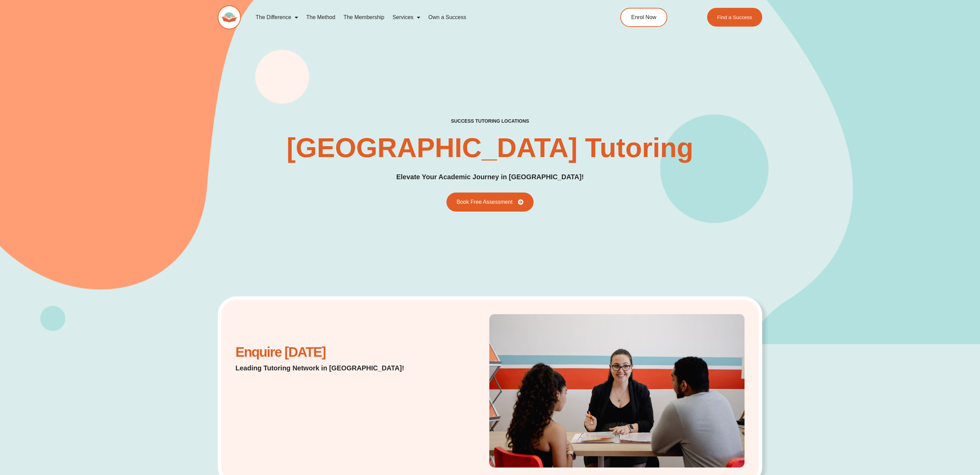  What do you see at coordinates (490, 121) in the screenshot?
I see `h2: success tutoring locations` at bounding box center [490, 121].